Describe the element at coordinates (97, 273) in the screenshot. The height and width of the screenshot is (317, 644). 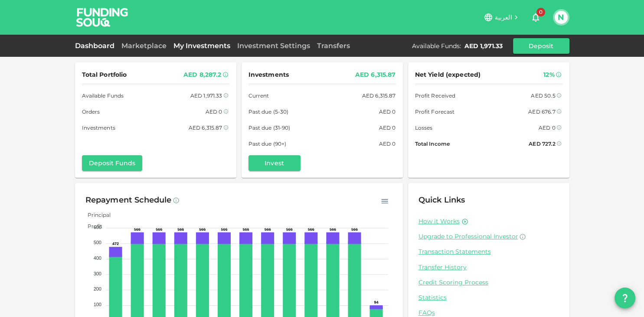
I see `tspan: 300` at that location.